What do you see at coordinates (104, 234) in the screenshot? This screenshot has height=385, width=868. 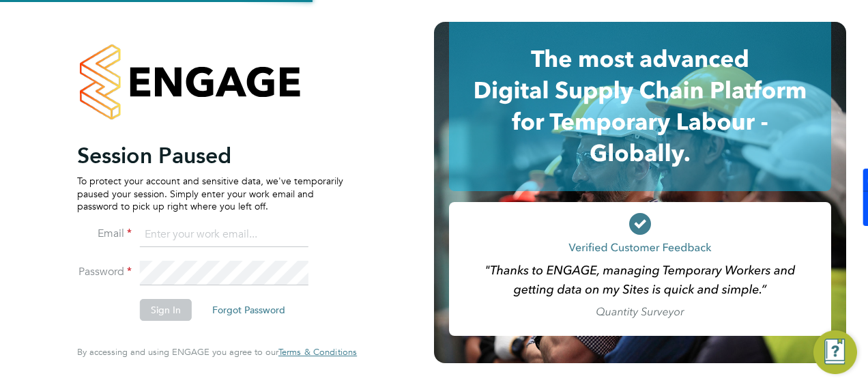 I see `label: Email` at bounding box center [104, 234].